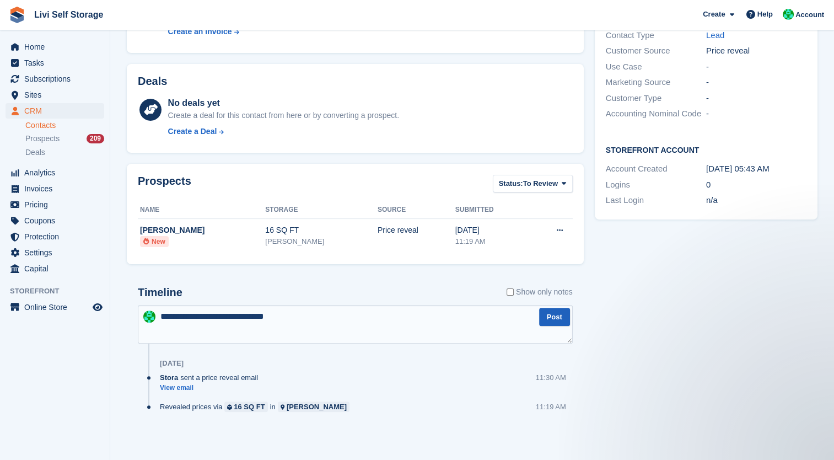 This screenshot has height=460, width=834. What do you see at coordinates (95, 138) in the screenshot?
I see `div: 209` at bounding box center [95, 138].